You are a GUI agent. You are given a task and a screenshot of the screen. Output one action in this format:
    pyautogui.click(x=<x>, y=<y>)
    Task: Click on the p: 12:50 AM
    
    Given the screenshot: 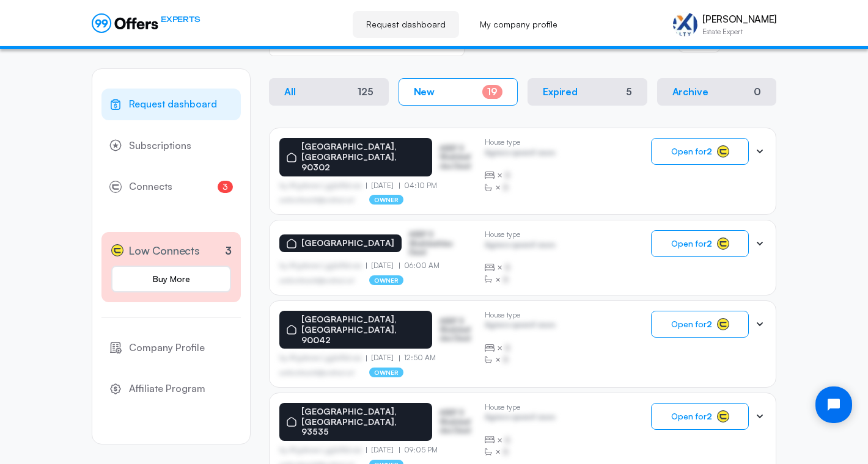 What is the action you would take?
    pyautogui.click(x=417, y=358)
    